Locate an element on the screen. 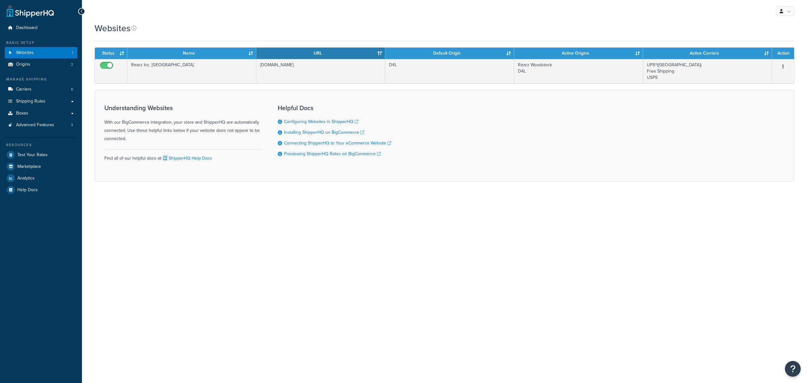 This screenshot has width=807, height=383. th: URL: activate to sort column ascending is located at coordinates (321, 53).